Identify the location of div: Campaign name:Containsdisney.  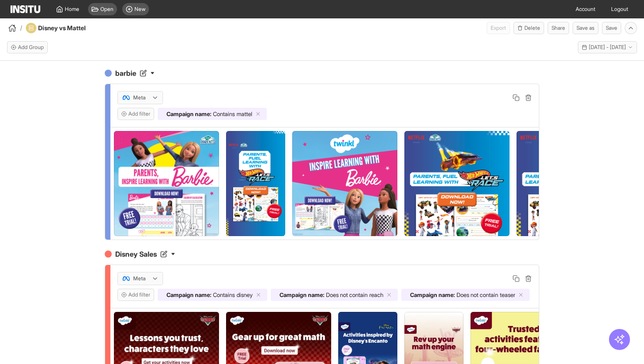
(213, 295).